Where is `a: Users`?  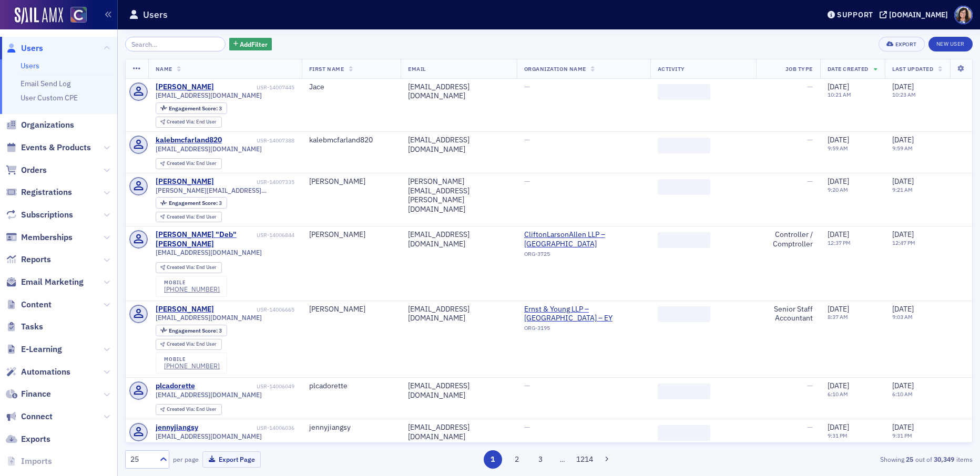 a: Users is located at coordinates (30, 65).